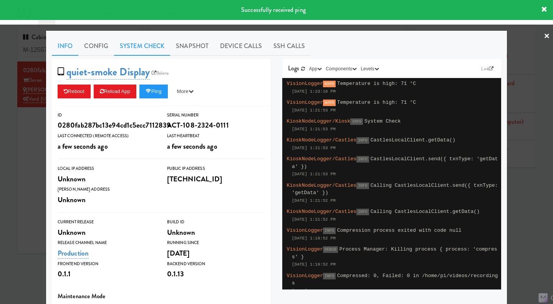 This screenshot has height=304, width=553. Describe the element at coordinates (65, 46) in the screenshot. I see `a: Info` at that location.